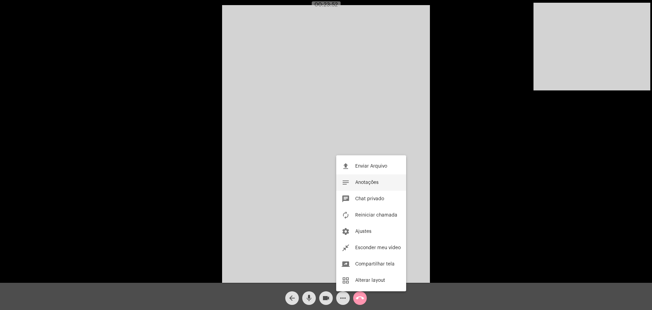  Describe the element at coordinates (370, 280) in the screenshot. I see `span: Alterar layout` at that location.